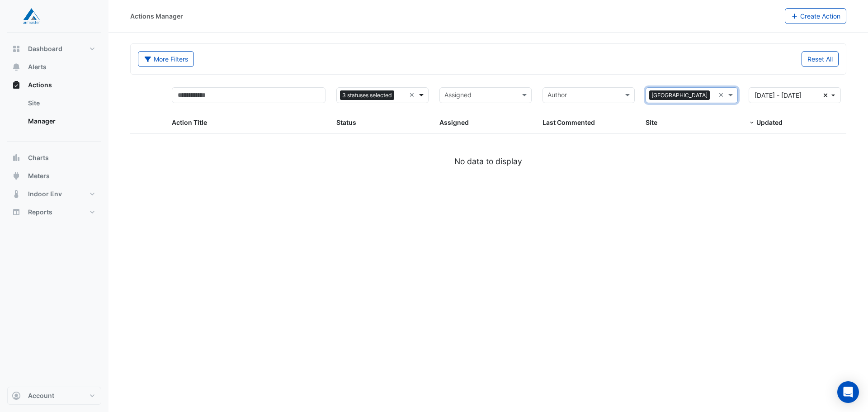 The height and width of the screenshot is (412, 868). I want to click on button: Charts, so click(54, 157).